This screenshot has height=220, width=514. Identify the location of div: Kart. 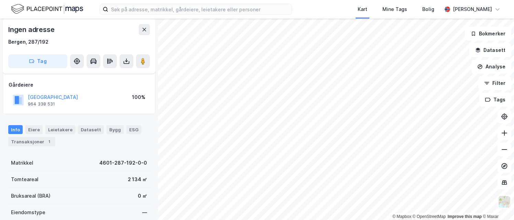
(362, 9).